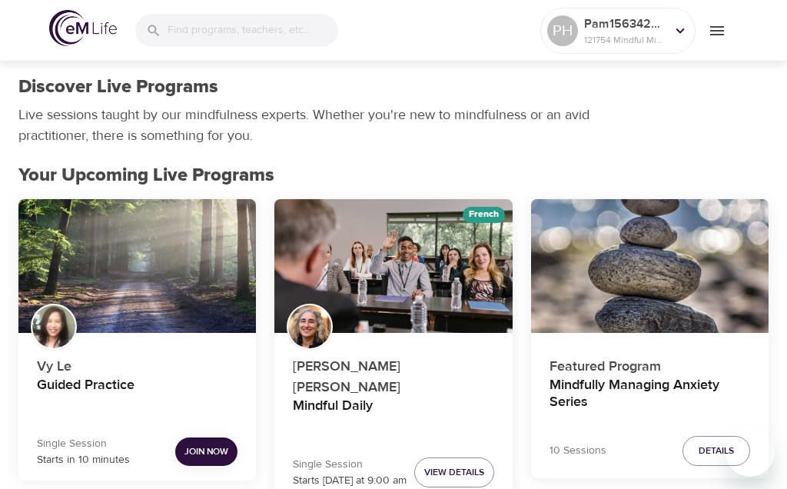 This screenshot has height=489, width=787. I want to click on p: Pam1563429713, so click(625, 24).